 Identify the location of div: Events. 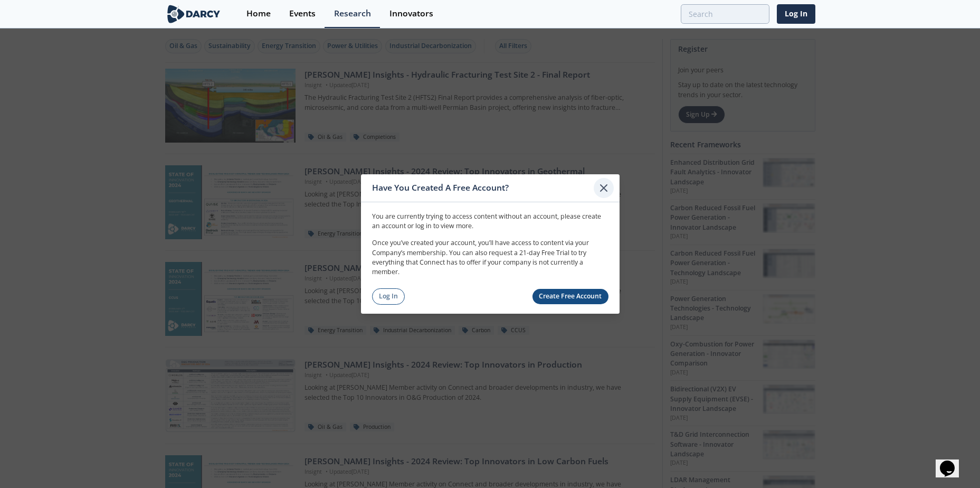
(302, 14).